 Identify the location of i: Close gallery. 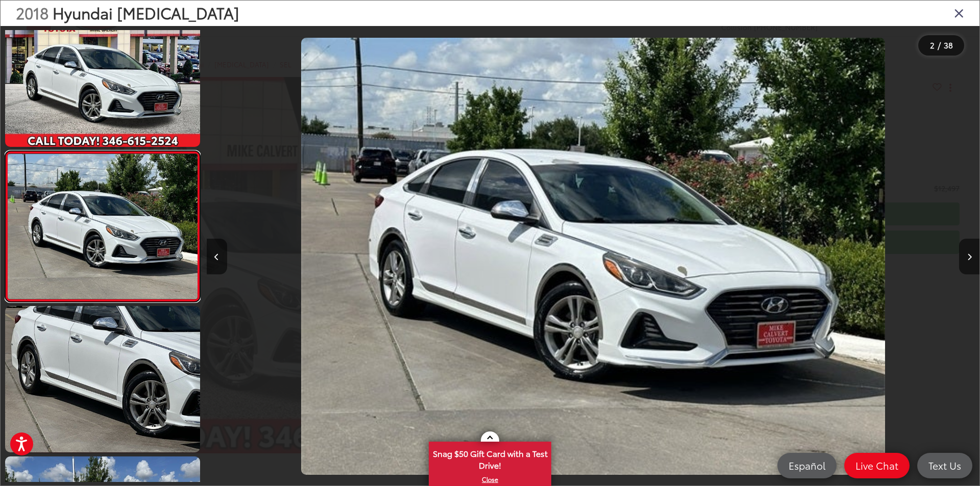
(959, 13).